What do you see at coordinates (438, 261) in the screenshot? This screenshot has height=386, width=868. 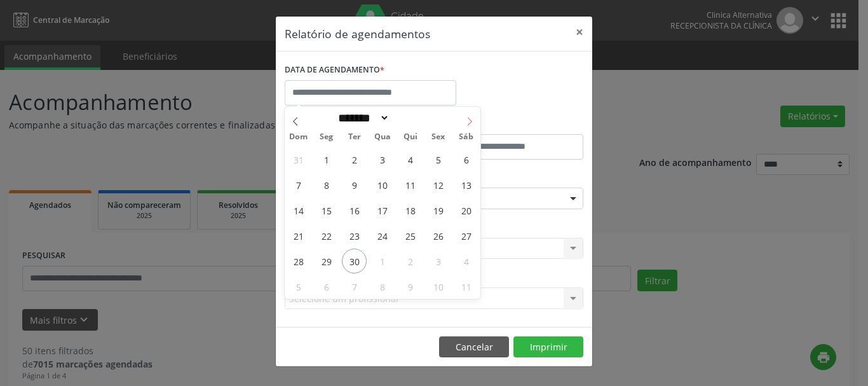 I see `span: Outubro 3, 2025` at bounding box center [438, 261].